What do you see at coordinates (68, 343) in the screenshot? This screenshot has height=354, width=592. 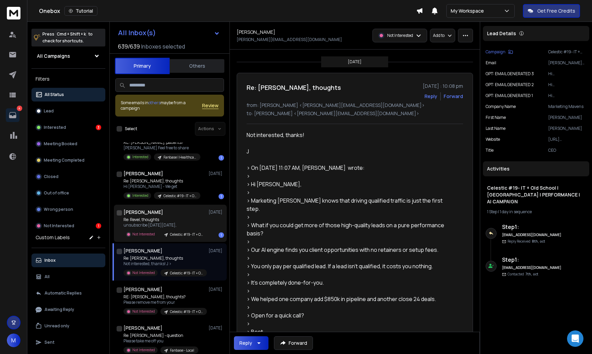 I see `button: Sent` at bounding box center [68, 343].